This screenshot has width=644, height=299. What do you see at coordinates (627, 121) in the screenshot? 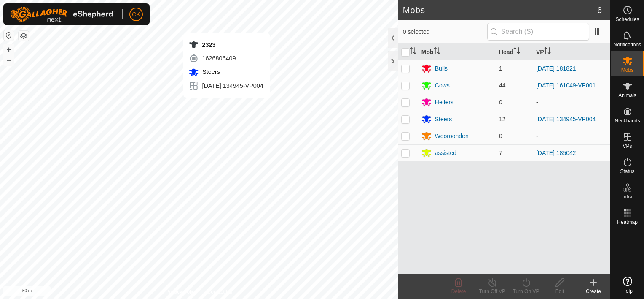
I see `span: Neckbands` at bounding box center [627, 121].